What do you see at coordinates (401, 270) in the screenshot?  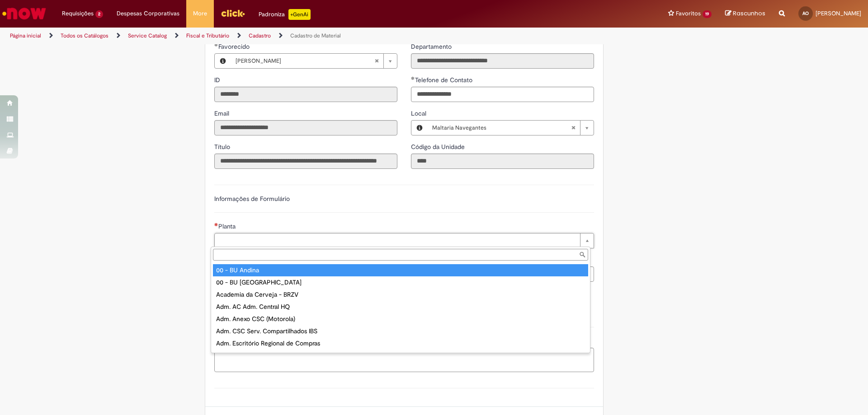 I see `div: 00 - BU Andina` at bounding box center [401, 270].